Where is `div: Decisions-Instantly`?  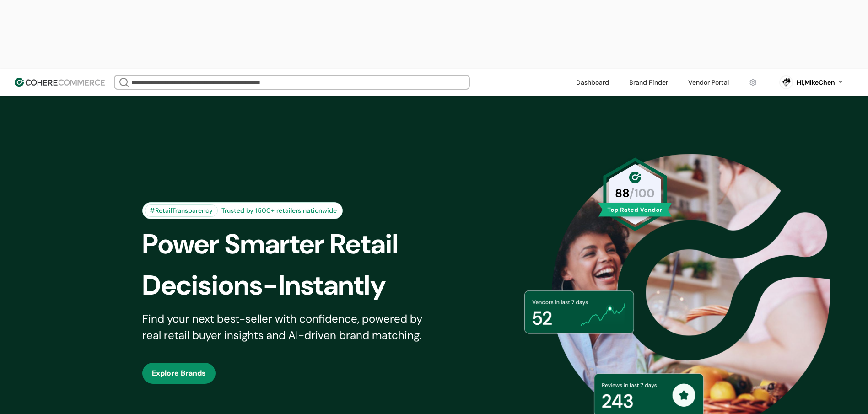
div: Decisions-Instantly is located at coordinates (296, 286).